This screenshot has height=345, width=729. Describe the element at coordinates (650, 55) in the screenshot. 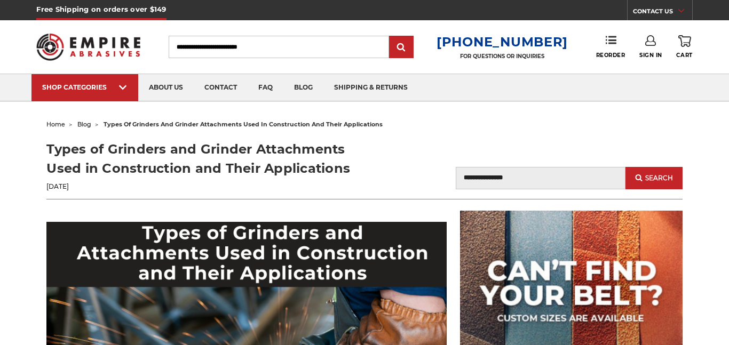

I see `span: Sign In` at that location.